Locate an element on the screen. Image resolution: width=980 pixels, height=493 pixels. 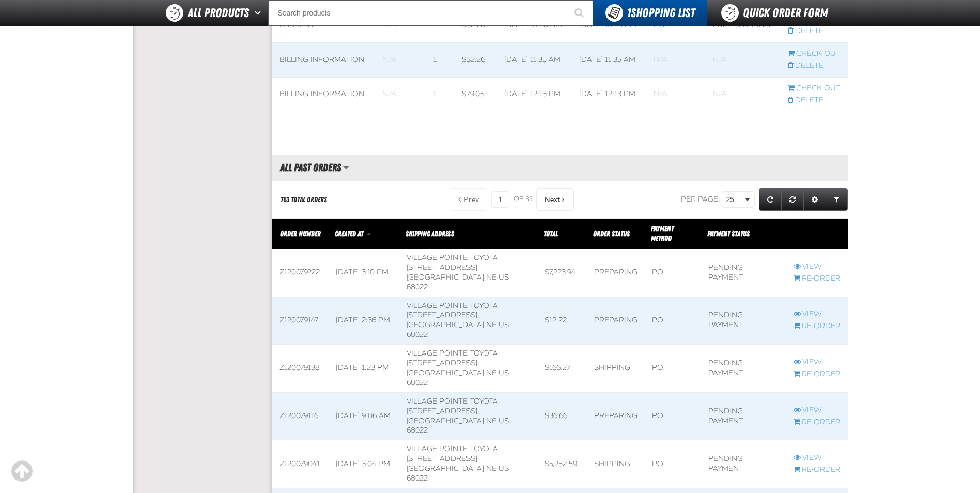
a: Re-Order Z120079138 order is located at coordinates (816, 374).